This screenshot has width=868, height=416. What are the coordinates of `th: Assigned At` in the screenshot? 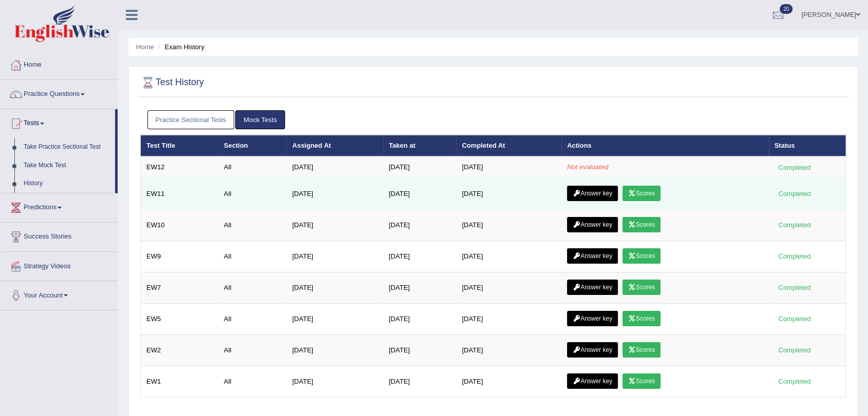 It's located at (335, 146).